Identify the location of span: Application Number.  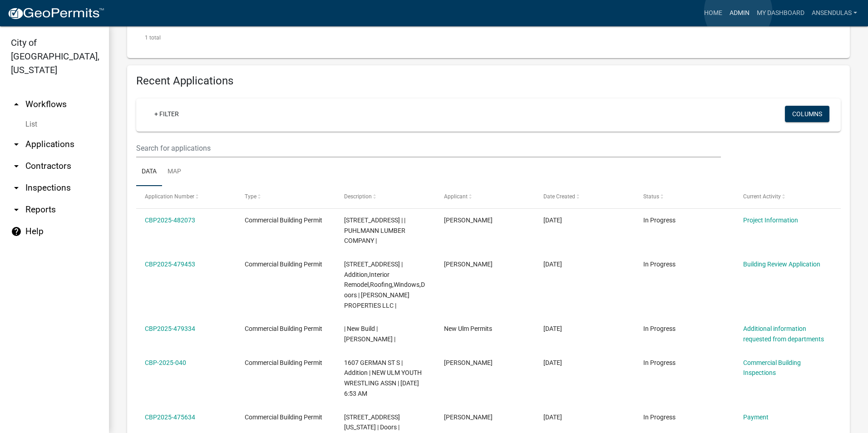
(169, 197).